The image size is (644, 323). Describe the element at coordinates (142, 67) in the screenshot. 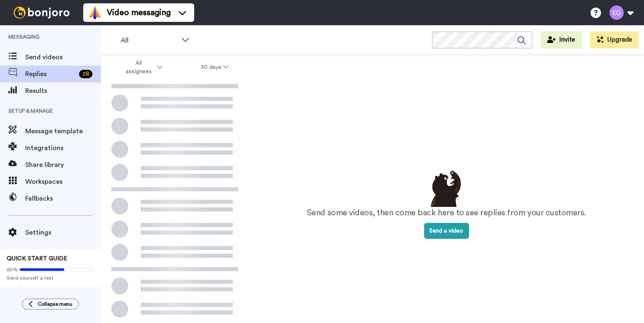

I see `button: All assignees` at that location.